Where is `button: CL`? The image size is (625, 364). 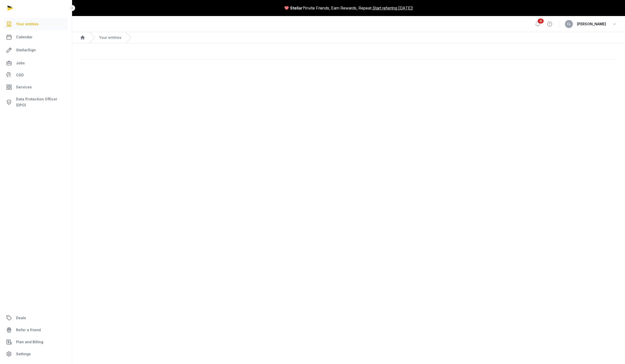
button: CL is located at coordinates (569, 24).